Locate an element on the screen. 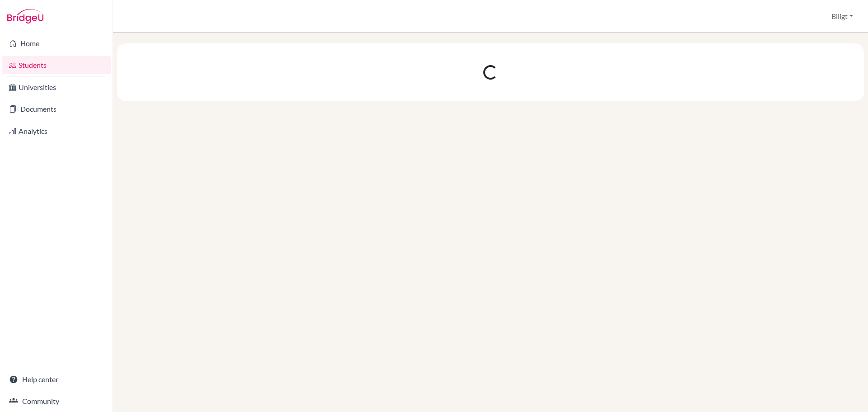 This screenshot has width=868, height=412. a: Analytics is located at coordinates (56, 131).